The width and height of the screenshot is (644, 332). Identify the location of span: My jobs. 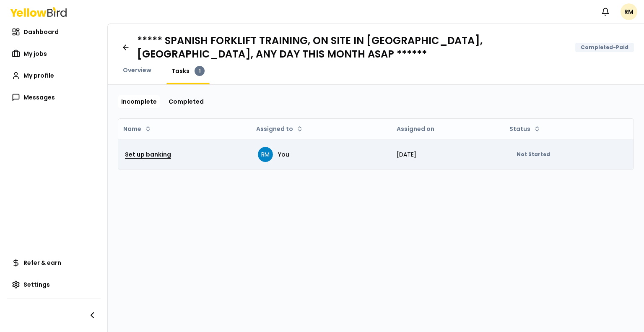
(35, 54).